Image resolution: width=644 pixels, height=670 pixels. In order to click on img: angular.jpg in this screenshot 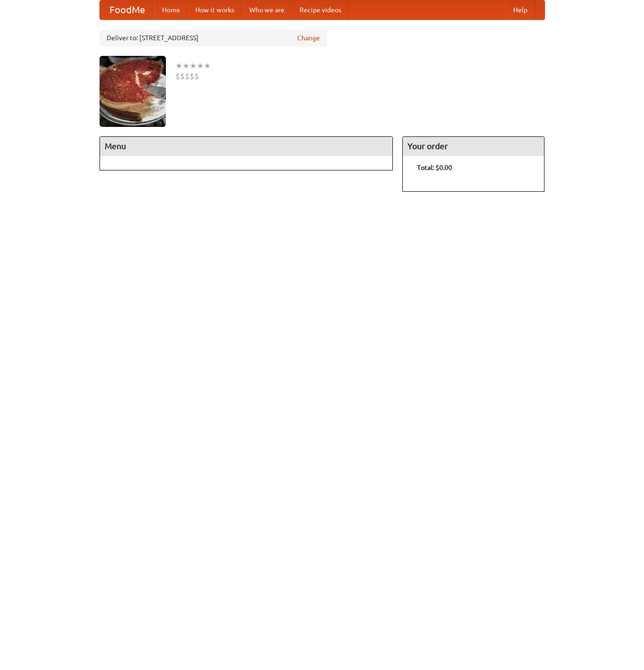, I will do `click(133, 91)`.